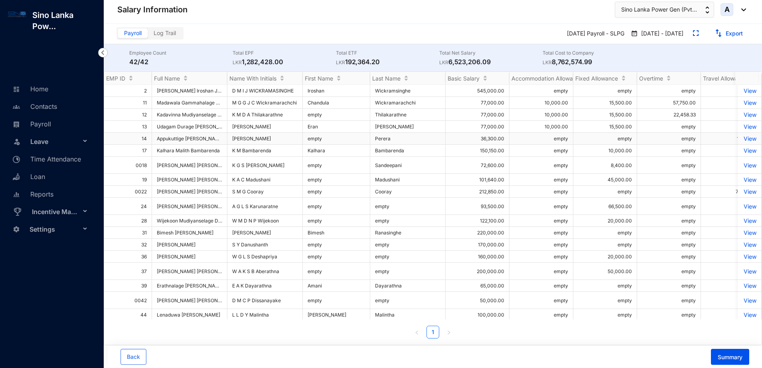 This screenshot has height=368, width=762. What do you see at coordinates (605, 165) in the screenshot?
I see `td: 8,400.00` at bounding box center [605, 165].